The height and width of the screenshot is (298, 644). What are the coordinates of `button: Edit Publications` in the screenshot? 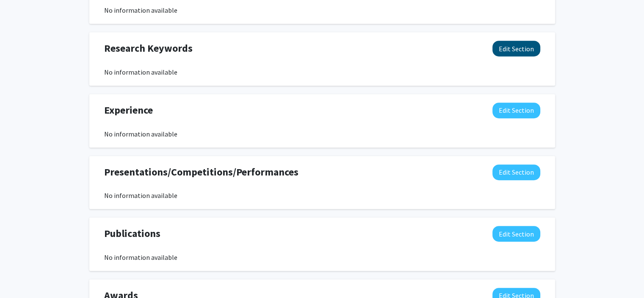 It's located at (516, 233).